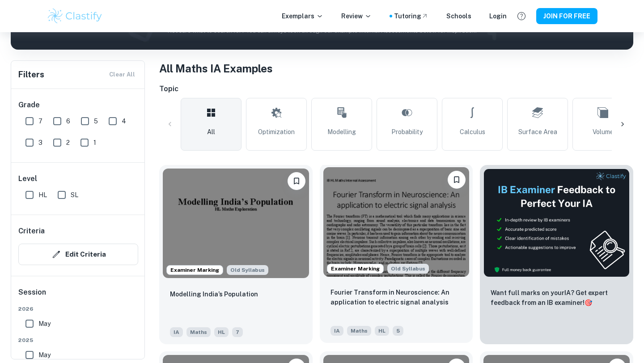 Image resolution: width=644 pixels, height=363 pixels. What do you see at coordinates (68, 121) in the screenshot?
I see `span: 6` at bounding box center [68, 121].